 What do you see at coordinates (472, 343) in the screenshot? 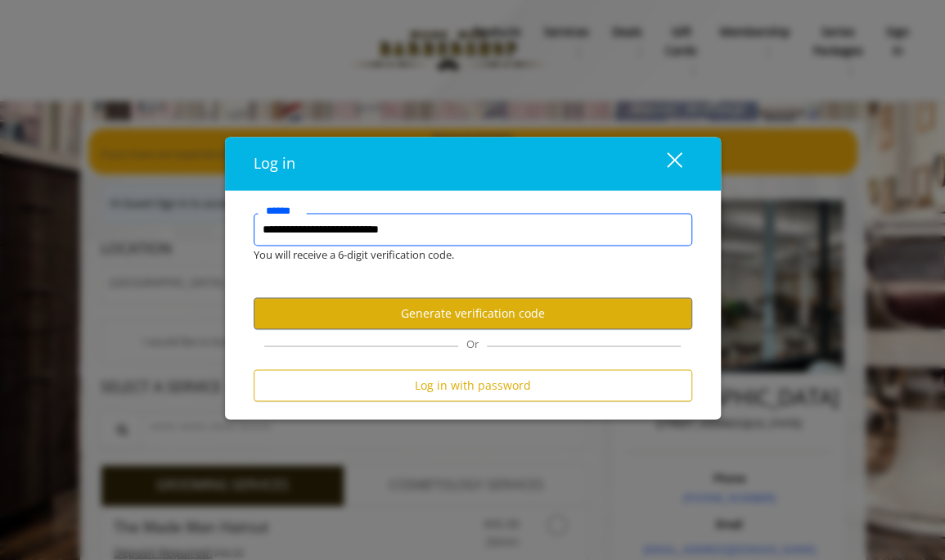
I see `span: Or` at bounding box center [472, 343].